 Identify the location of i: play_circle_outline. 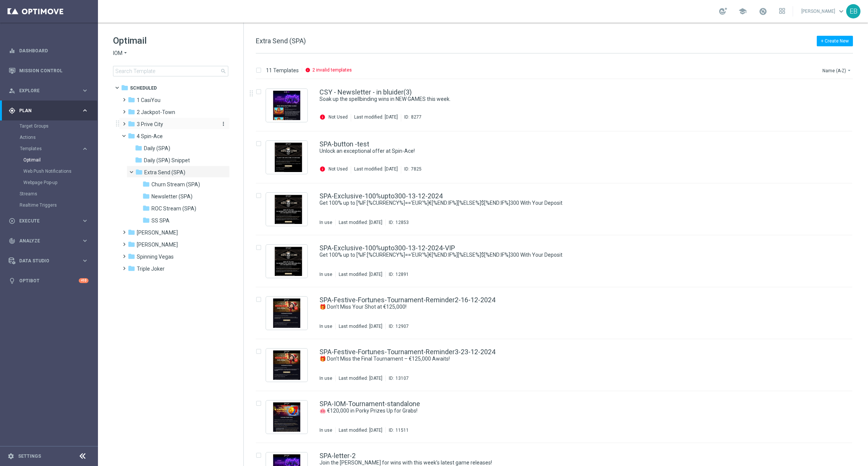
(12, 221).